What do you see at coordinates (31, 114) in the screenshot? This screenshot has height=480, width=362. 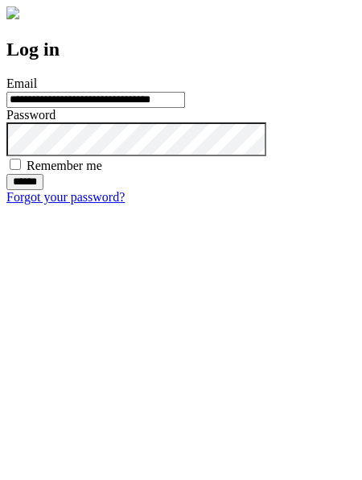 I see `label: Password` at bounding box center [31, 114].